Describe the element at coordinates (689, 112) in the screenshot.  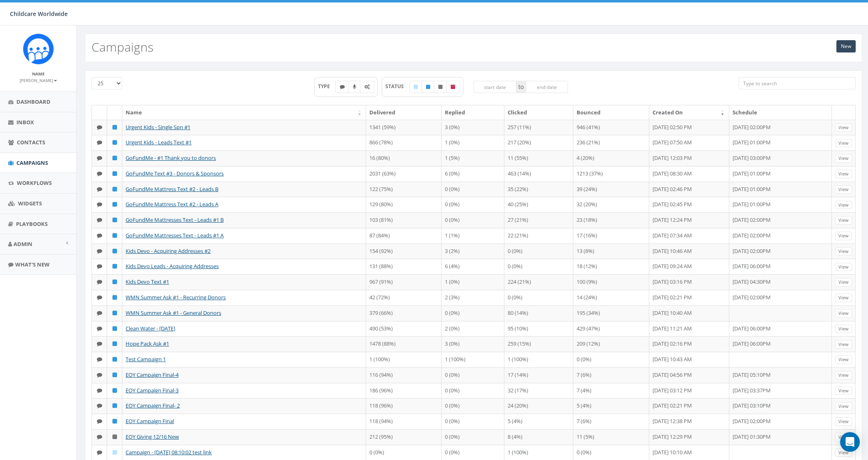
I see `th: Created On: activate to sort column ascending` at that location.